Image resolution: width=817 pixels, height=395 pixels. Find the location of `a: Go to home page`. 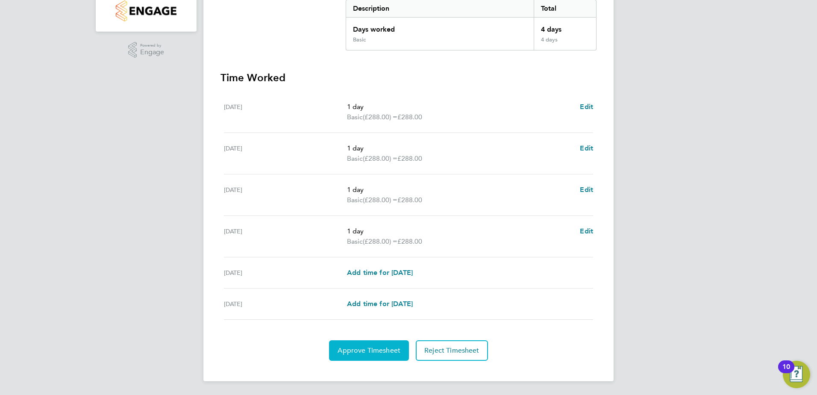

a: Go to home page is located at coordinates (146, 11).